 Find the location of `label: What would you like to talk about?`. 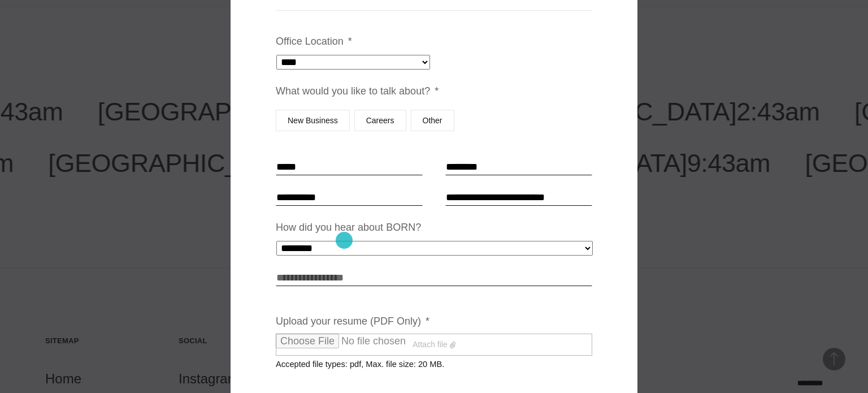

label: What would you like to talk about? is located at coordinates (357, 91).